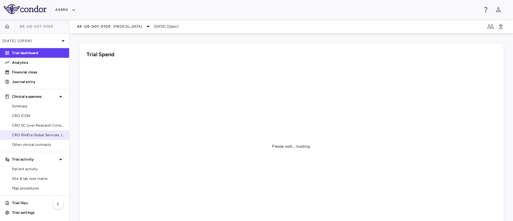 Image resolution: width=513 pixels, height=221 pixels. Describe the element at coordinates (38, 125) in the screenshot. I see `span: CRO SC Liver Research Consortium LLC` at that location.